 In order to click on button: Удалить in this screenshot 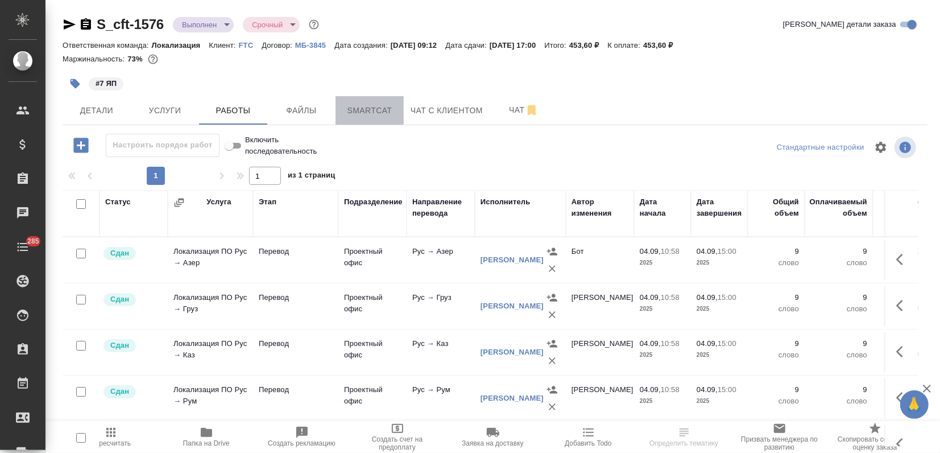, I will do `click(552, 315)`.